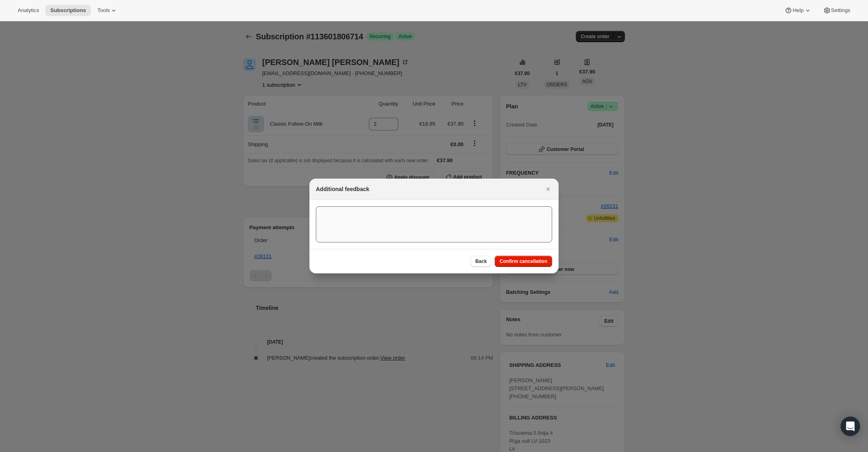  What do you see at coordinates (108, 10) in the screenshot?
I see `button: Tools` at bounding box center [108, 10].